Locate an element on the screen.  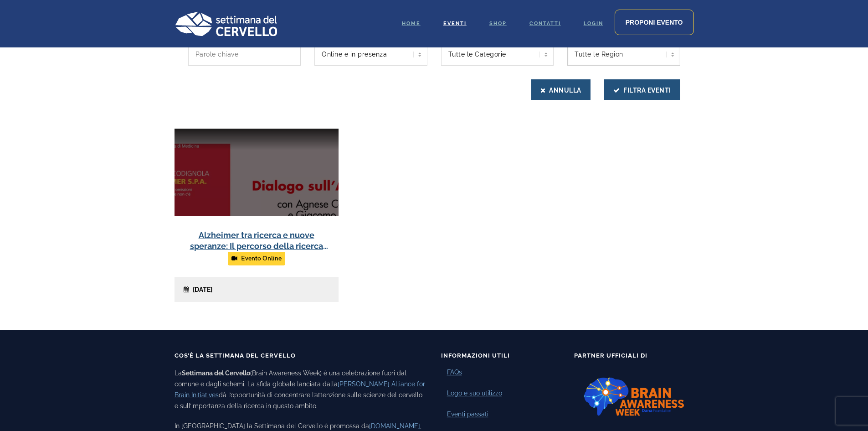
img: Logo is located at coordinates (226, 24).